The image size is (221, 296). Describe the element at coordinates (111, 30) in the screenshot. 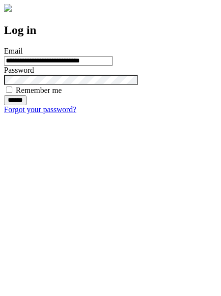

I see `h2: Log in` at that location.